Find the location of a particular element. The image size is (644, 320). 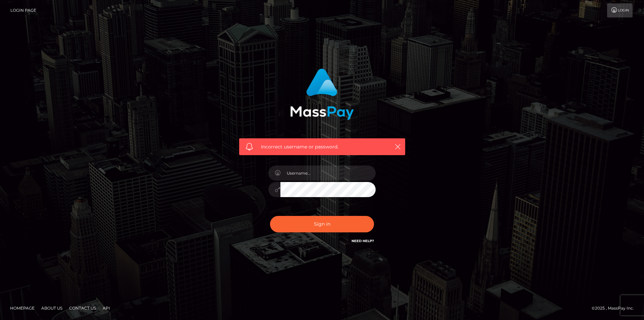

a: Login Page is located at coordinates (23, 10).